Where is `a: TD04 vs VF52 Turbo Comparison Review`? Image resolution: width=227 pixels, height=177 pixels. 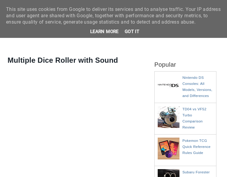
a: TD04 vs VF52 Turbo Comparison Review is located at coordinates (195, 118).